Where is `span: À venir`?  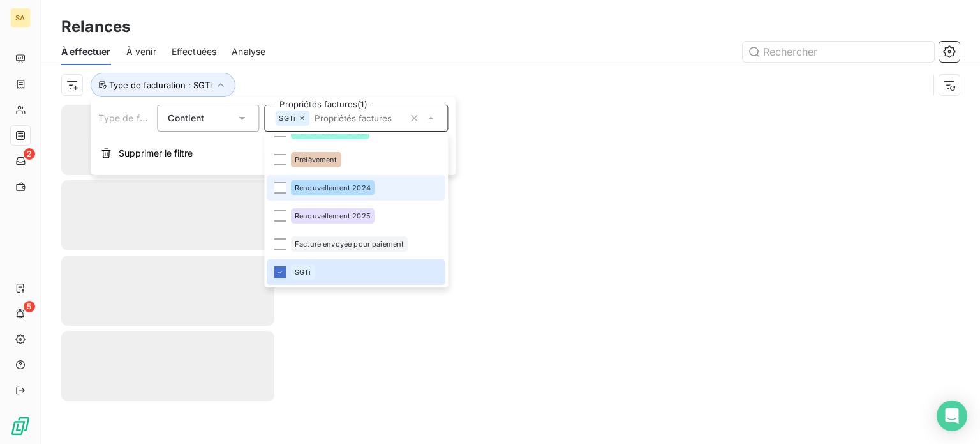
span: À venir is located at coordinates (141, 52).